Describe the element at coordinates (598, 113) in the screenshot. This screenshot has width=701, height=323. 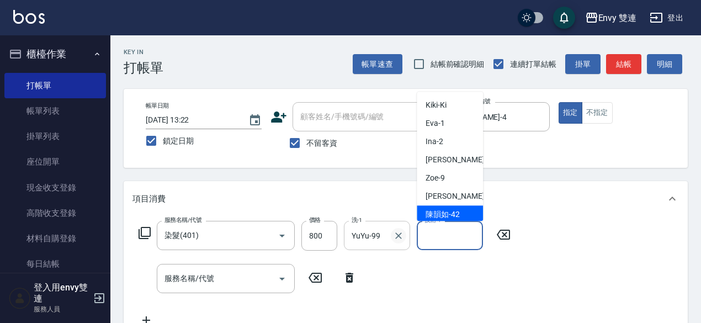
I see `button: 不指定` at that location.